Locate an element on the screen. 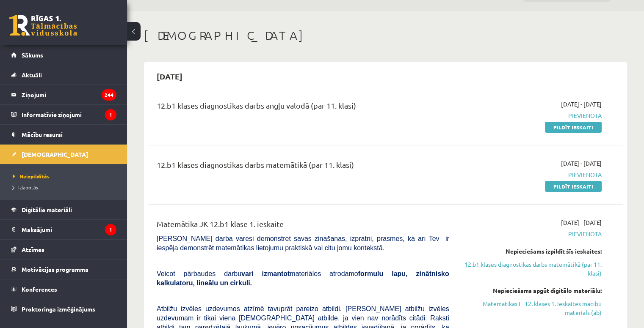 Image resolution: width=644 pixels, height=328 pixels. legend: Maksājumi is located at coordinates (69, 230).